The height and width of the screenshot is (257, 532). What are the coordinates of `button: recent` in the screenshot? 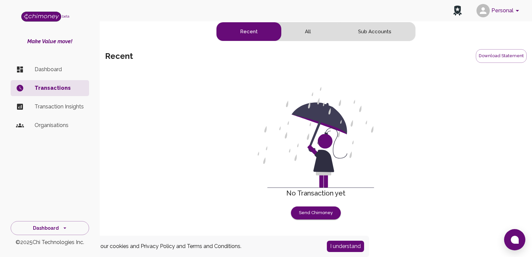 It's located at (249, 32).